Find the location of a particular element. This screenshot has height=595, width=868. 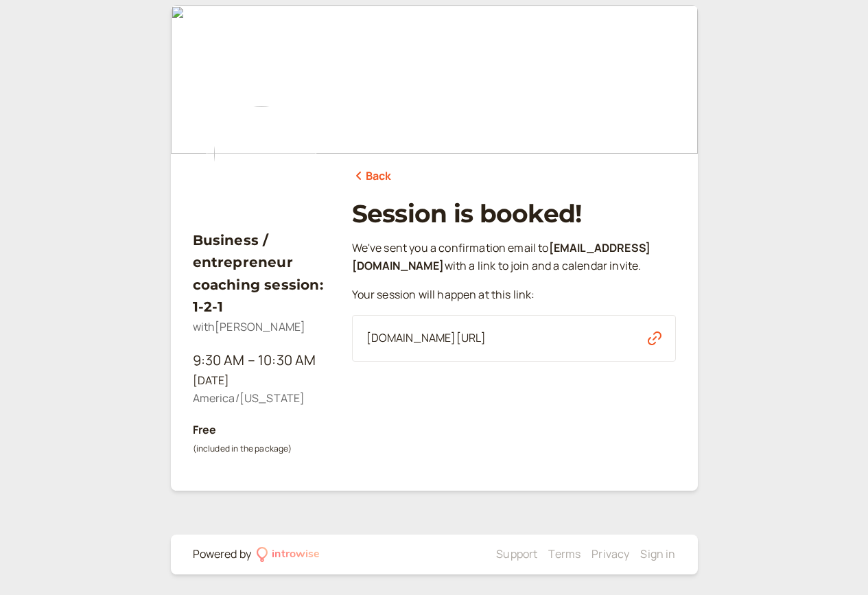

p: Your session will happen at this link: is located at coordinates (514, 295).